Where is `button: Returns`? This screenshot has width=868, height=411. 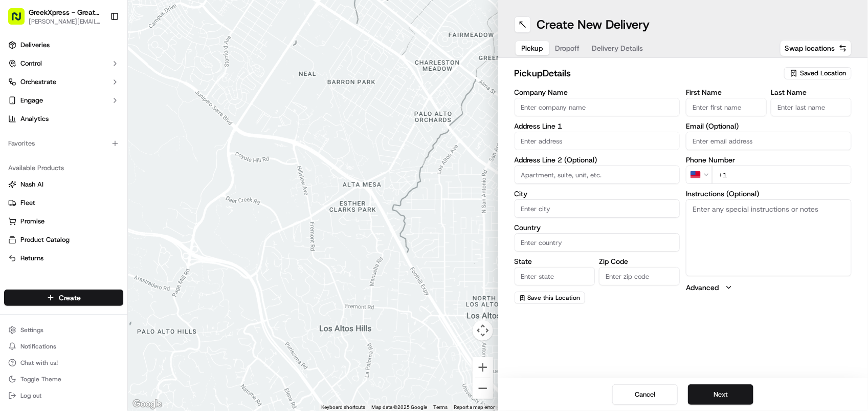
button: Returns is located at coordinates (63, 258).